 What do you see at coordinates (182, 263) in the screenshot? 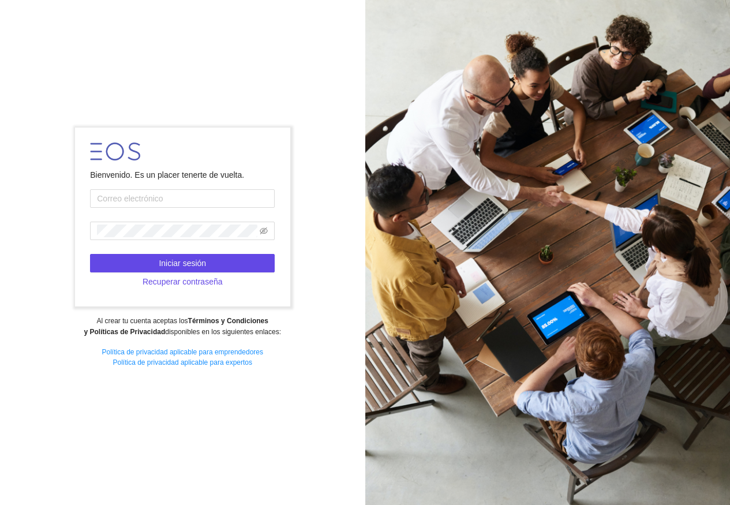
I see `span: Iniciar sesión` at bounding box center [182, 263].